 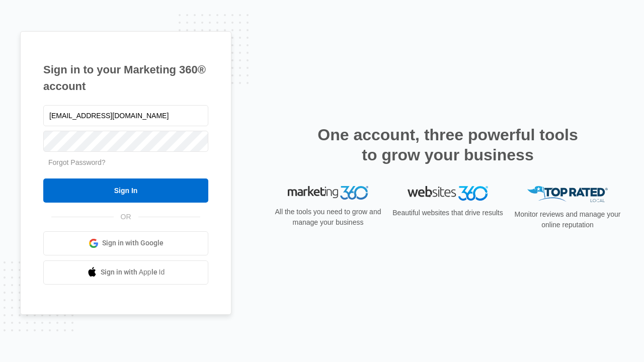 I want to click on span: Sign in with Google, so click(x=133, y=243).